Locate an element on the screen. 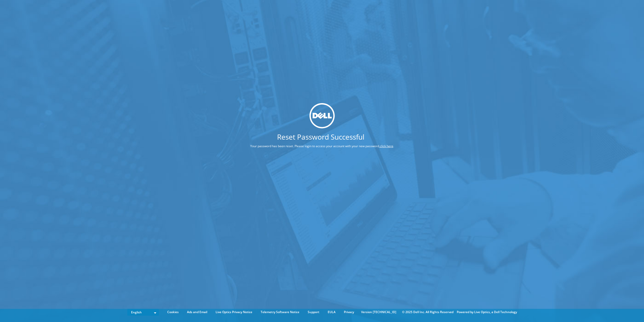 The height and width of the screenshot is (322, 644). a: EULA is located at coordinates (331, 312).